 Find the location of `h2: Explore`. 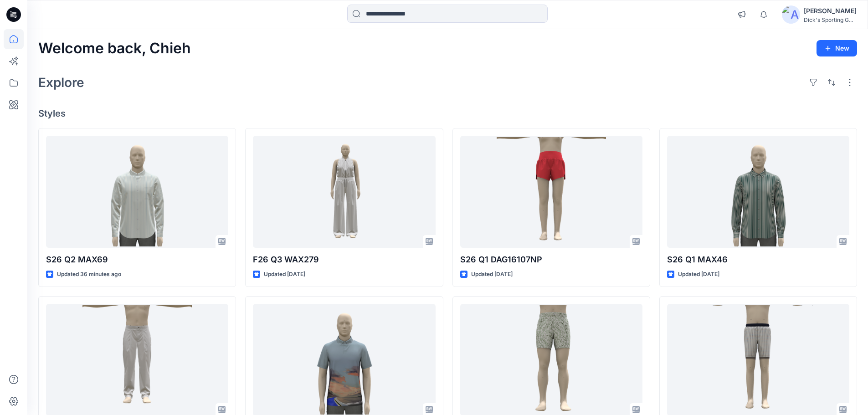

h2: Explore is located at coordinates (61, 82).